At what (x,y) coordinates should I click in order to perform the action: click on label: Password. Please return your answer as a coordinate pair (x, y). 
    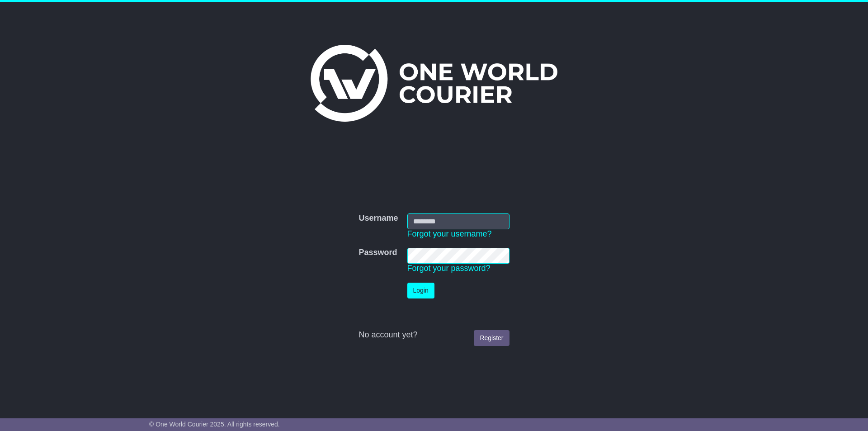
    Looking at the image, I should click on (377, 253).